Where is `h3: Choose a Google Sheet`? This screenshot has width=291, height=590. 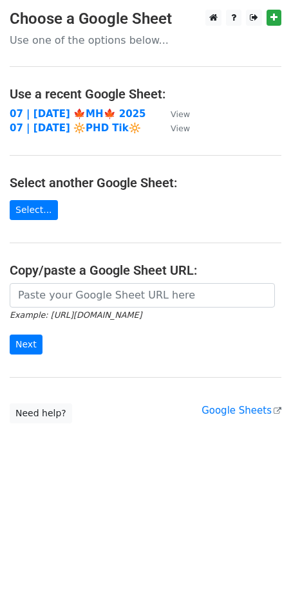
h3: Choose a Google Sheet is located at coordinates (145, 19).